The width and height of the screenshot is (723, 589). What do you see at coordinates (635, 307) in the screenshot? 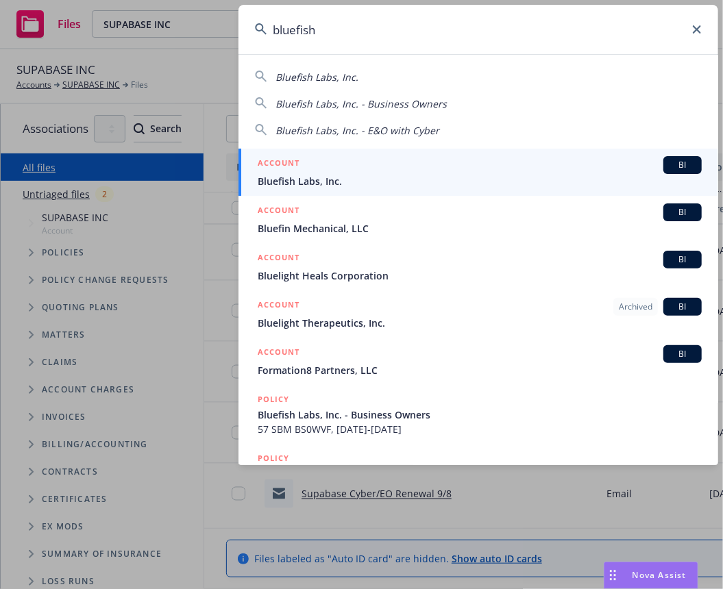
I see `span: Archived` at bounding box center [635, 307].